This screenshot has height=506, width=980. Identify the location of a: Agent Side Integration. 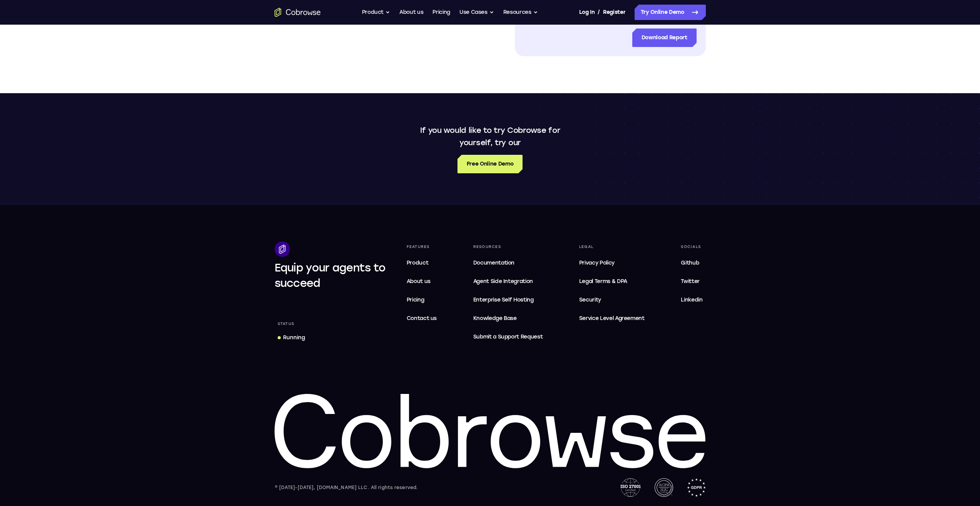
(508, 281).